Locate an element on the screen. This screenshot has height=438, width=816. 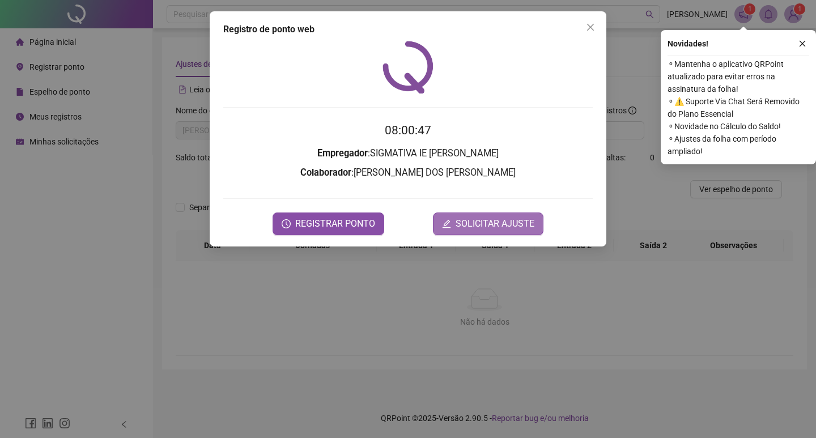
span: ⚬ Mantenha o aplicativo QRPoint atualizado para evitar erros na assinatura da folha! is located at coordinates (739, 77).